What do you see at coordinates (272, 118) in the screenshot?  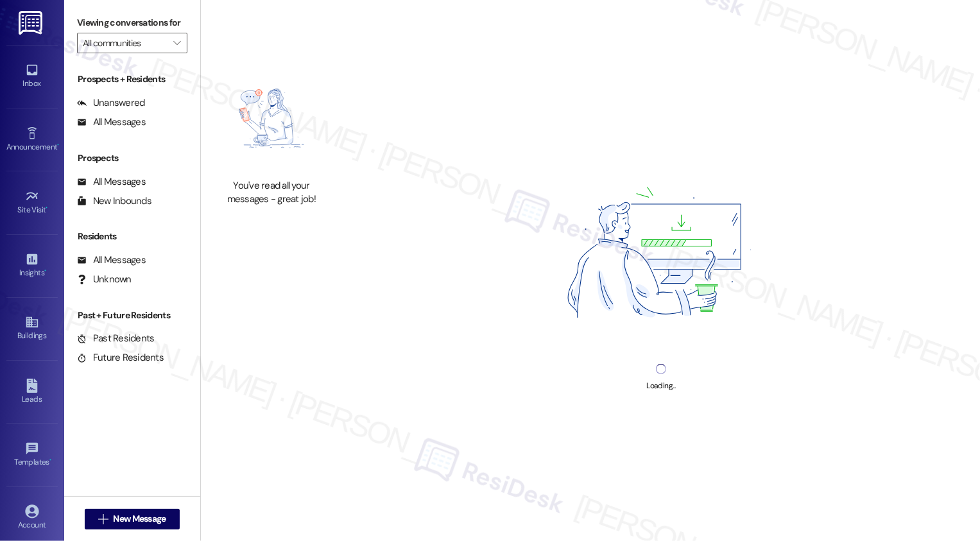 I see `img: empty-state` at bounding box center [272, 118].